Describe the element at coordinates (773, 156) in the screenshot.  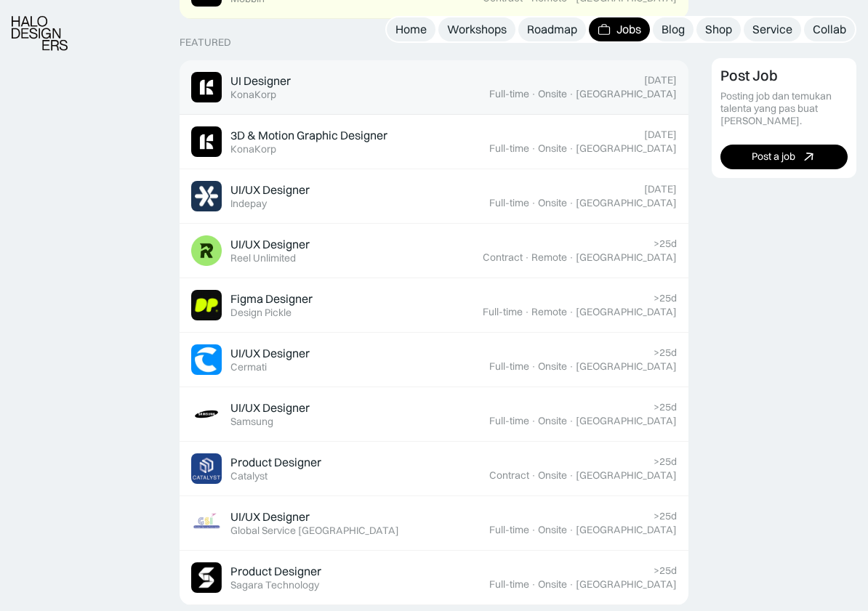
I see `div: Post a job` at that location.